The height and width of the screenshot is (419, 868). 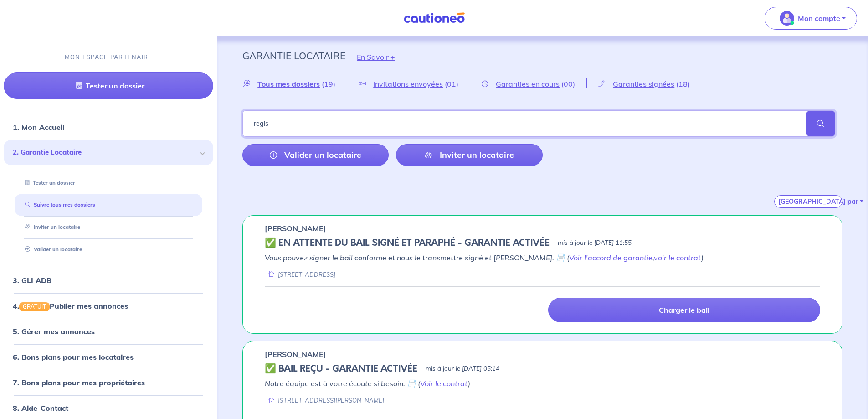 What do you see at coordinates (683, 84) in the screenshot?
I see `span: (18)` at bounding box center [683, 84].